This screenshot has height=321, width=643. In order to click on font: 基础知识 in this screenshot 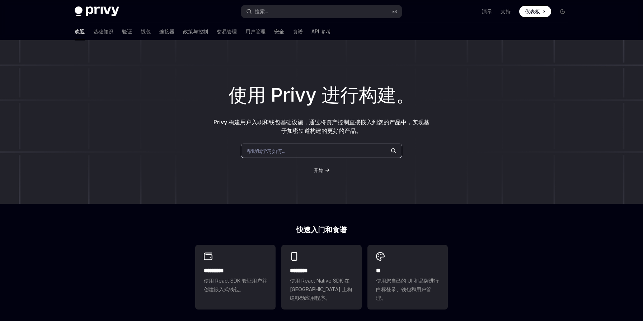, I will do `click(103, 31)`.